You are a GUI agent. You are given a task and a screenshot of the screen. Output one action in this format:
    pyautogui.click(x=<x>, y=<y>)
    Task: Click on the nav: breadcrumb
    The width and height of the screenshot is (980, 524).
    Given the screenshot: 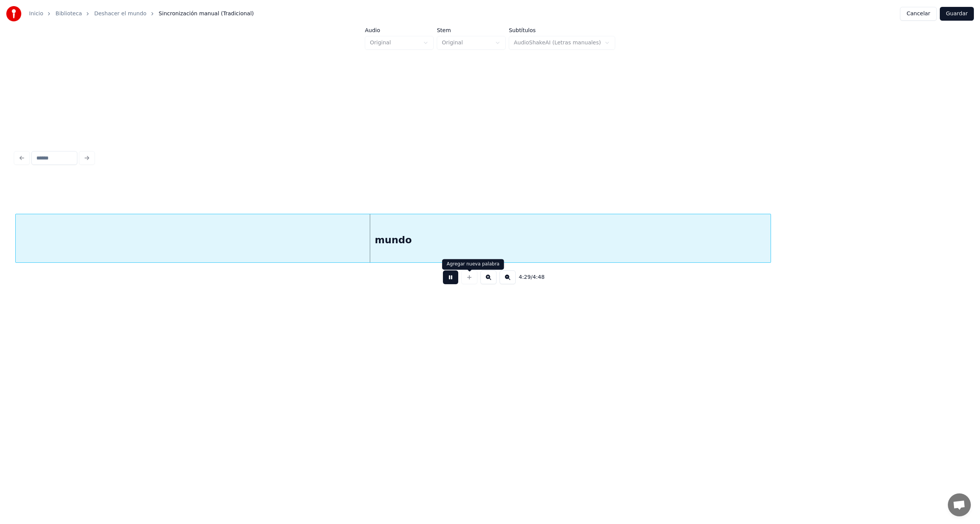 What is the action you would take?
    pyautogui.click(x=141, y=13)
    